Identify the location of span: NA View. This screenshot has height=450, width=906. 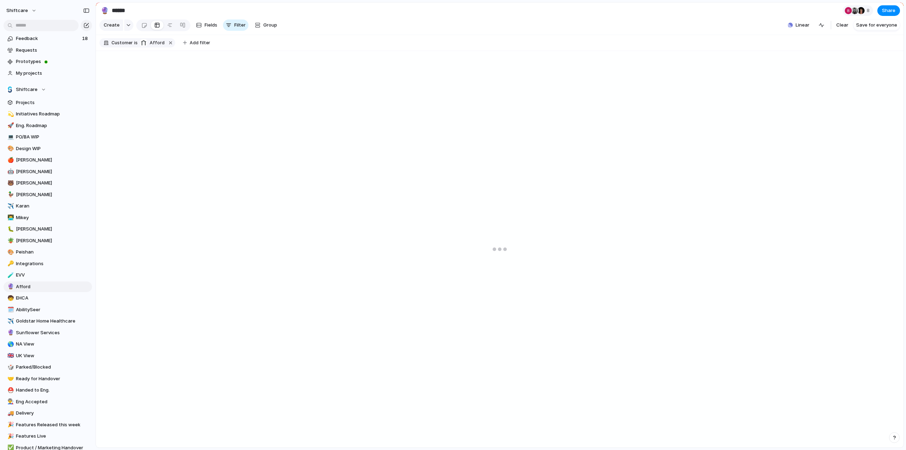
(53, 344).